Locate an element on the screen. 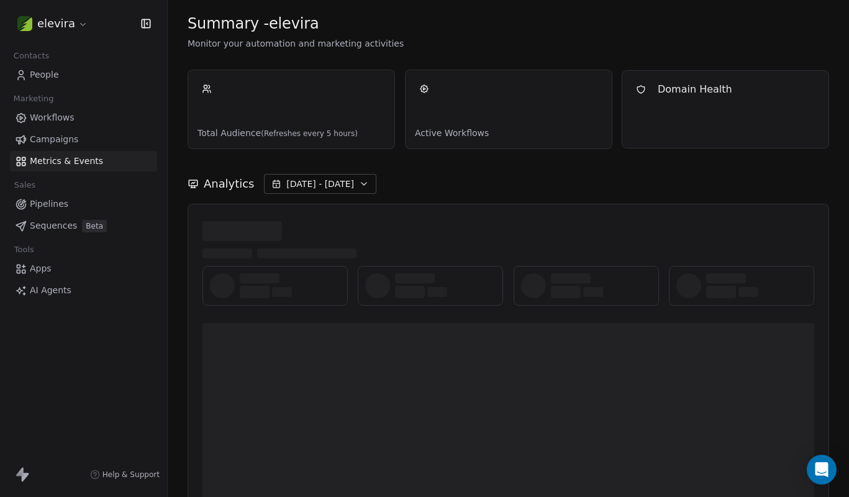 This screenshot has height=497, width=849. button: elevira is located at coordinates (53, 24).